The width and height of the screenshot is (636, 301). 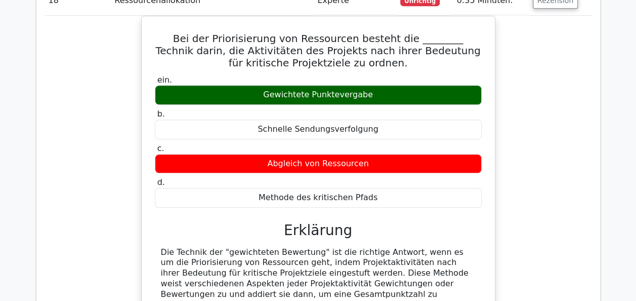 What do you see at coordinates (318, 129) in the screenshot?
I see `div: Schnelle Sendungsverfolgung` at bounding box center [318, 129].